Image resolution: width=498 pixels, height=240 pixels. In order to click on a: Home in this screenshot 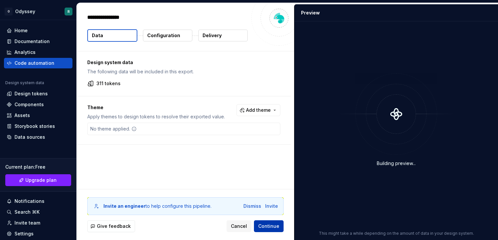, I will do `click(38, 31)`.